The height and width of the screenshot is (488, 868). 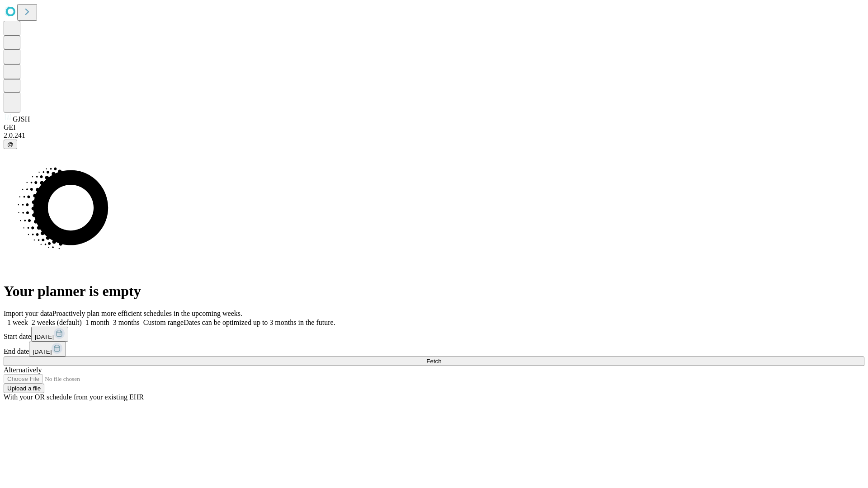 I want to click on span: 2 weeks (default), so click(x=57, y=322).